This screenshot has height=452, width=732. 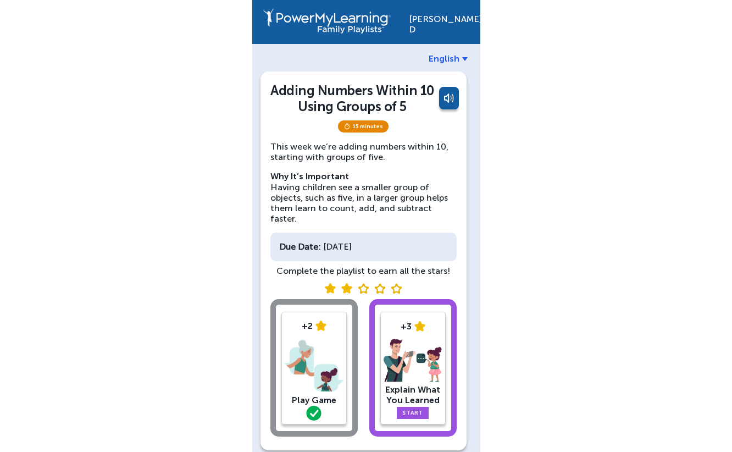 I want to click on div: Complete the playlist to earn all the stars!, so click(x=363, y=270).